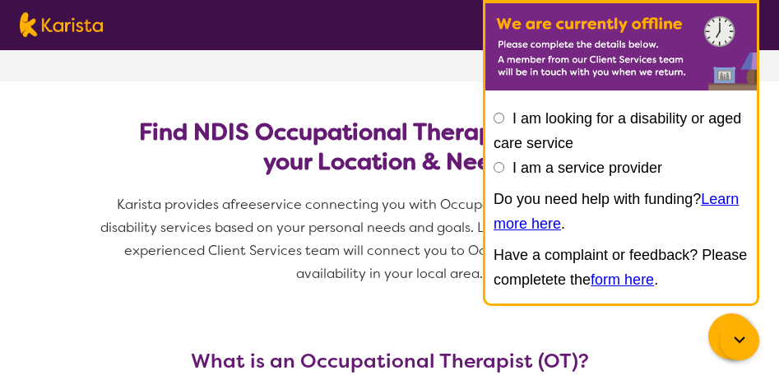 The image size is (779, 380). What do you see at coordinates (61, 25) in the screenshot?
I see `img: Karista logo` at bounding box center [61, 25].